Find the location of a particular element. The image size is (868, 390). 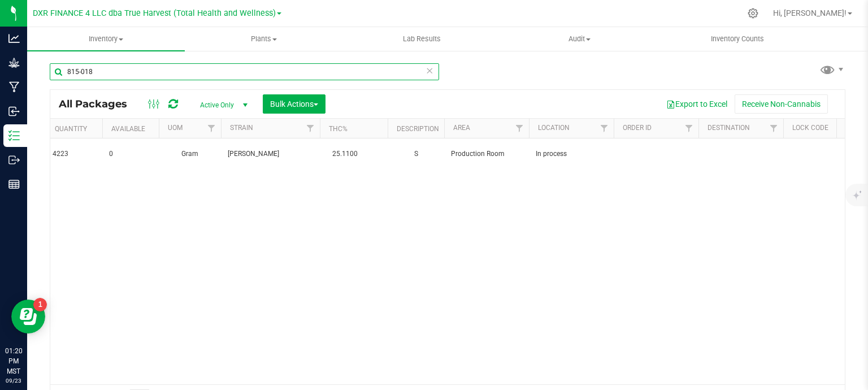

a: Strain is located at coordinates (241, 127).